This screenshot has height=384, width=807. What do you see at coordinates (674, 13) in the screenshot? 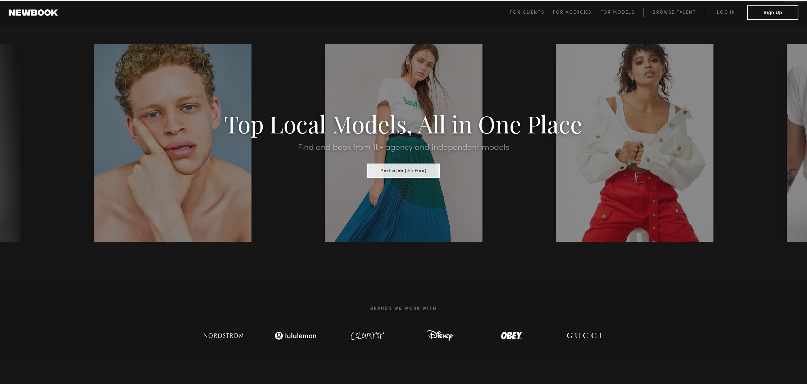
I see `a: Browse Talent` at bounding box center [674, 13].